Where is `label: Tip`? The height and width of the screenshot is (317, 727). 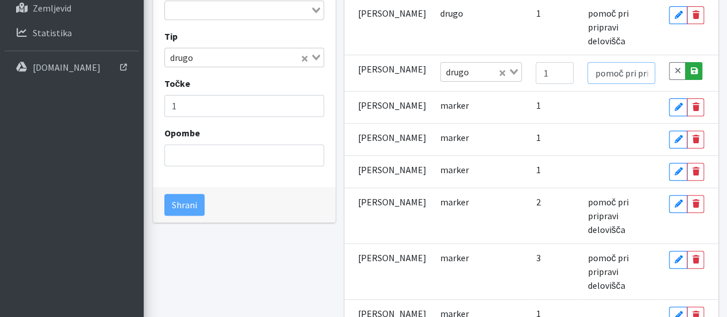
label: Tip is located at coordinates (171, 36).